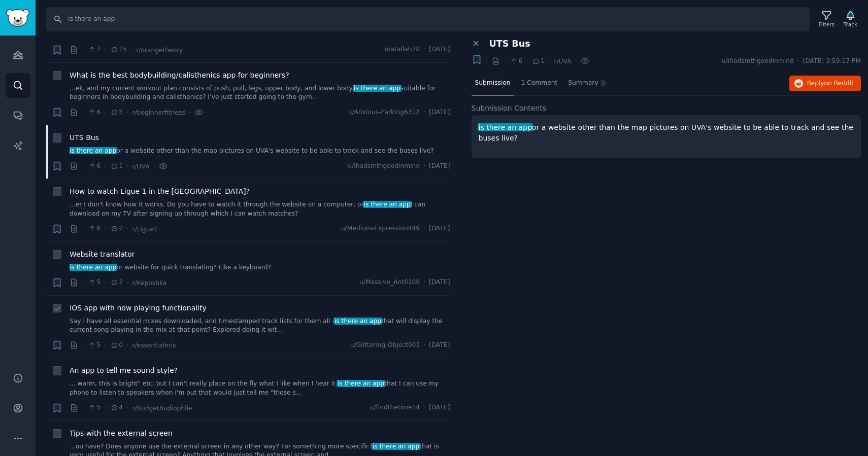  Describe the element at coordinates (179, 75) in the screenshot. I see `a: What is the best bodybuilding/calisthenics app for beginners?` at that location.